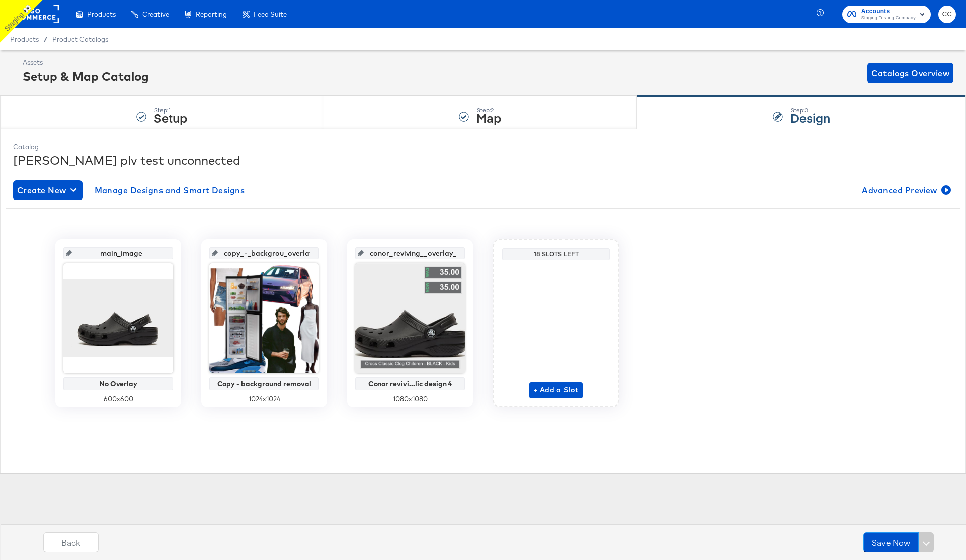 This screenshot has width=966, height=560. Describe the element at coordinates (483, 146) in the screenshot. I see `div: Catalog` at that location.